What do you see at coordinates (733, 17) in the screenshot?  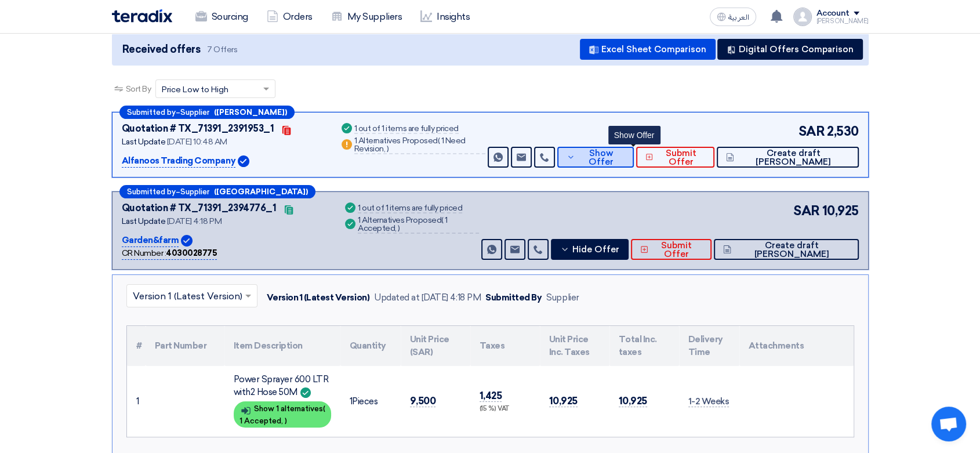 I see `button: العربية` at bounding box center [733, 17].